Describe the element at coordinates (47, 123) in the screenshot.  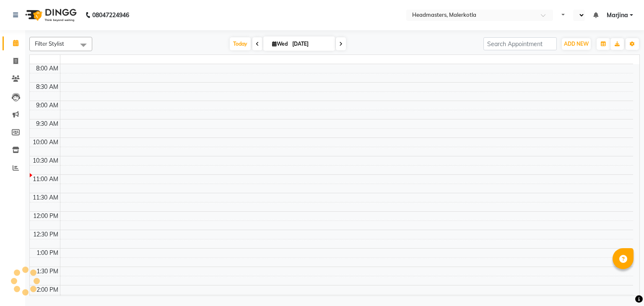
I see `div: 9:30 AM` at that location.